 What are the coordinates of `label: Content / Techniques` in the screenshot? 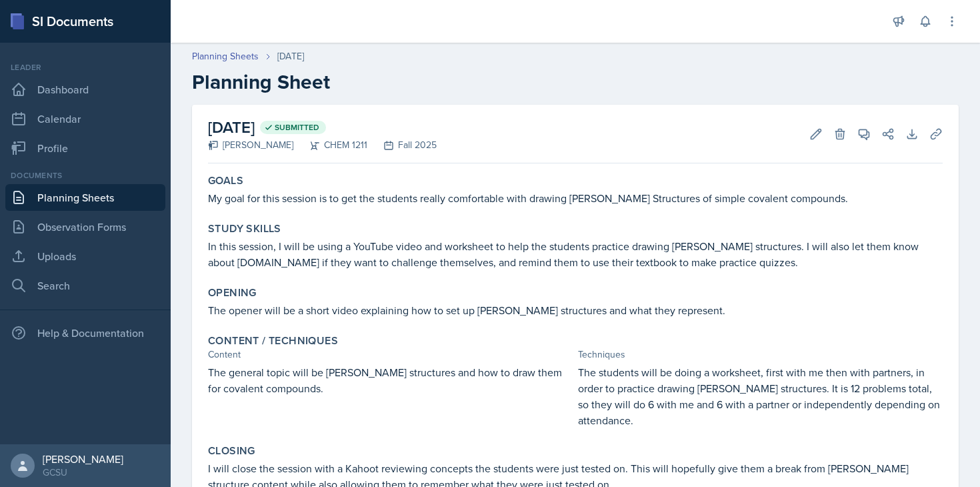 It's located at (272, 341).